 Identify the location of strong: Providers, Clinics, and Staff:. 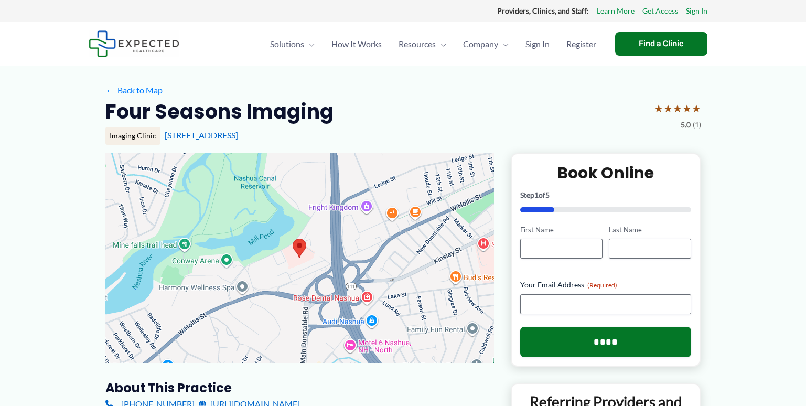
(543, 10).